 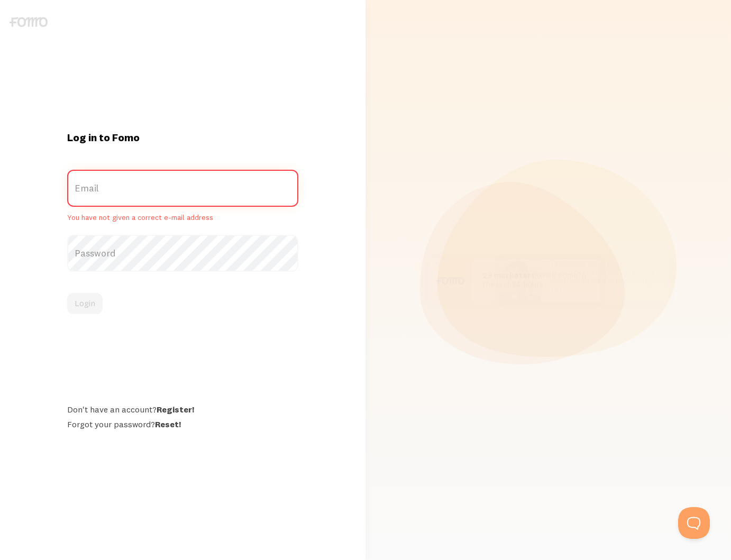 I want to click on a: Register!, so click(x=175, y=409).